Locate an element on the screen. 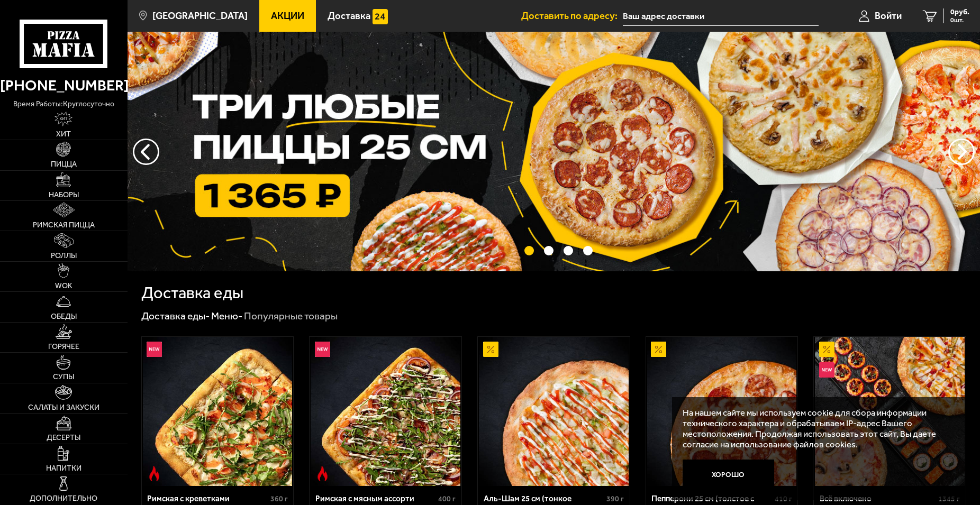 The height and width of the screenshot is (505, 980). button: Хорошо is located at coordinates (728, 475).